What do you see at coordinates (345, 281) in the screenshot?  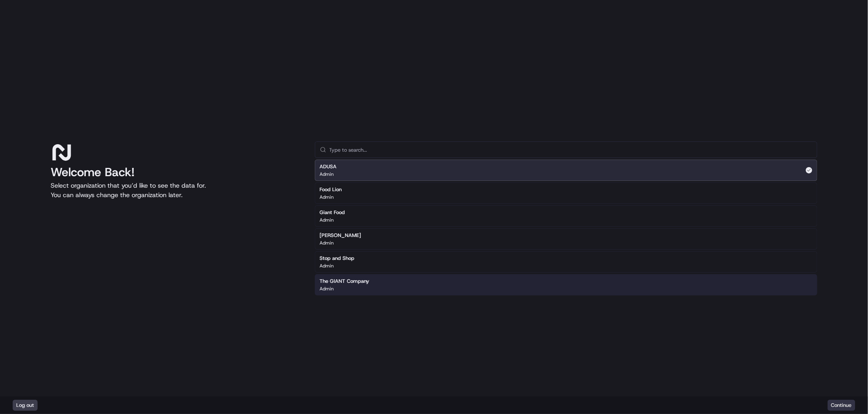 I see `h2: The GIANT Company` at bounding box center [345, 281].